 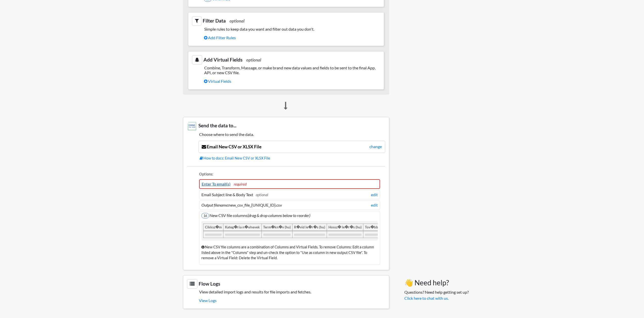 What do you see at coordinates (290, 175) in the screenshot?
I see `li: Options:` at bounding box center [290, 175].